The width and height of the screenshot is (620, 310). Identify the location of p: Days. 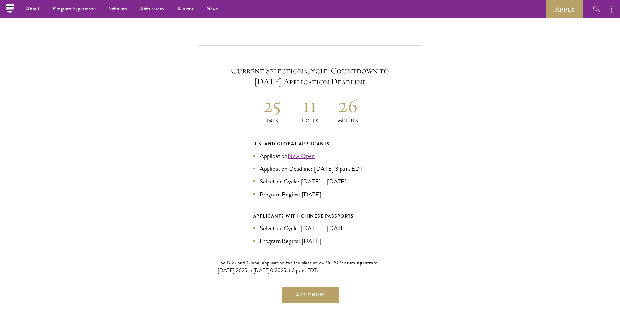
(272, 121).